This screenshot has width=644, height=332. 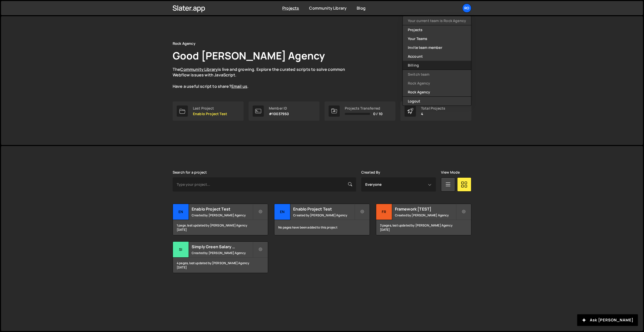 What do you see at coordinates (437, 101) in the screenshot?
I see `button: Logout` at bounding box center [437, 101].